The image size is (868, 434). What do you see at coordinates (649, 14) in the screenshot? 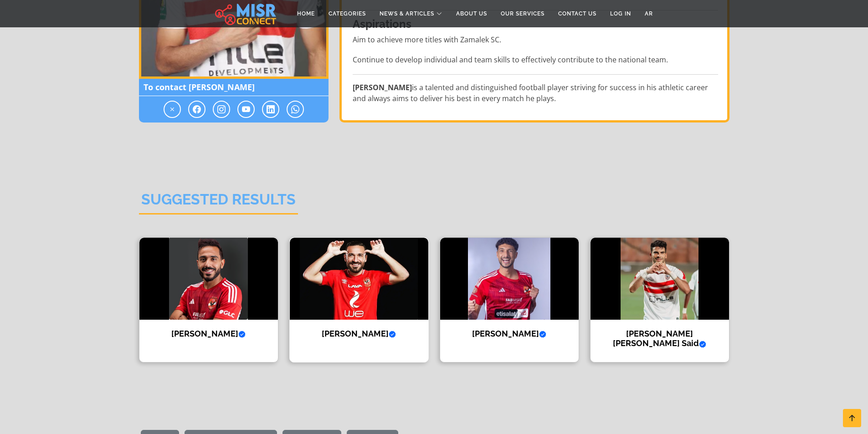
I see `a: AR` at bounding box center [649, 14].